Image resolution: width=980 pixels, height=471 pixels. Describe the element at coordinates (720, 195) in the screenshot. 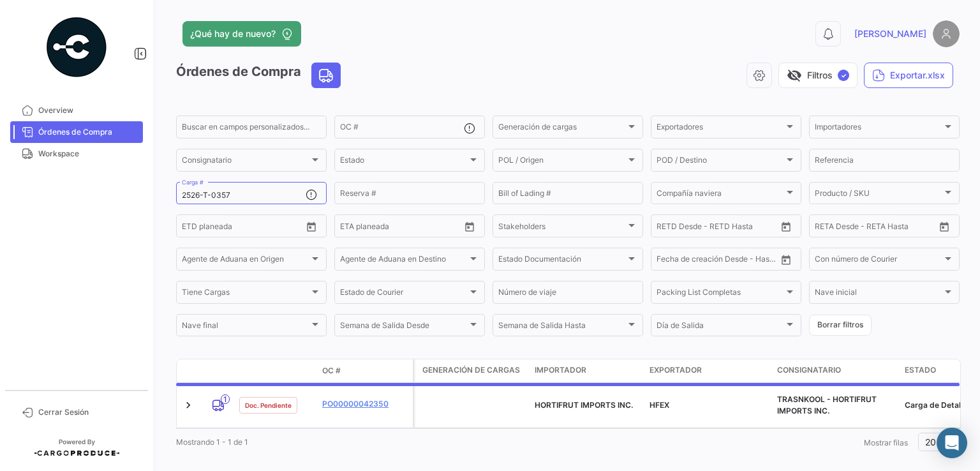

I see `span: Compañía naviera` at that location.